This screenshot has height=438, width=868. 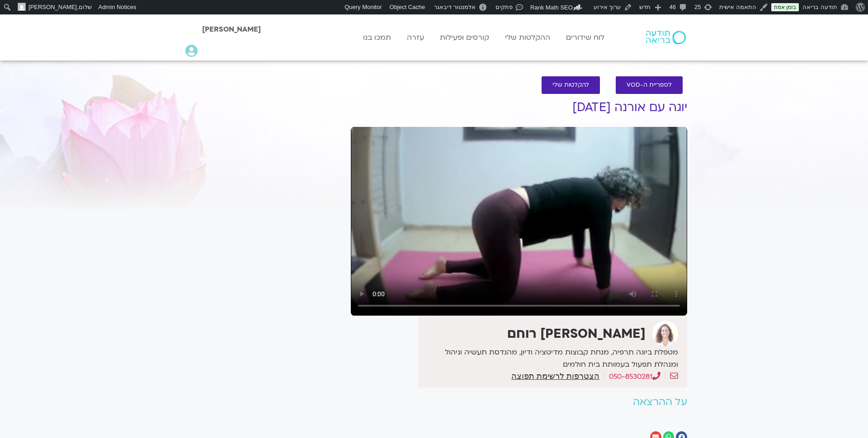 What do you see at coordinates (649, 85) in the screenshot?
I see `a: לספריית ה-VOD` at bounding box center [649, 85].